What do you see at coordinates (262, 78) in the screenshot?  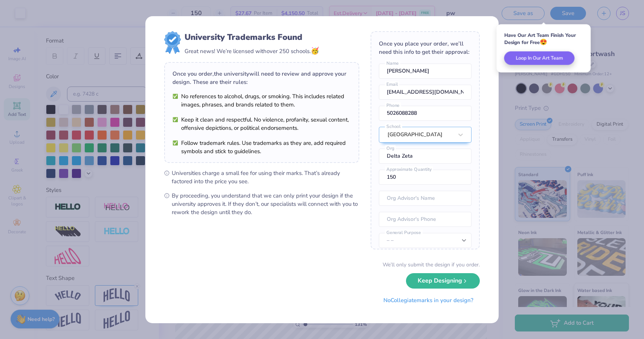 I see `div: Once you order, the university will need to review and approve your design. These are their rules:` at bounding box center [262, 78].